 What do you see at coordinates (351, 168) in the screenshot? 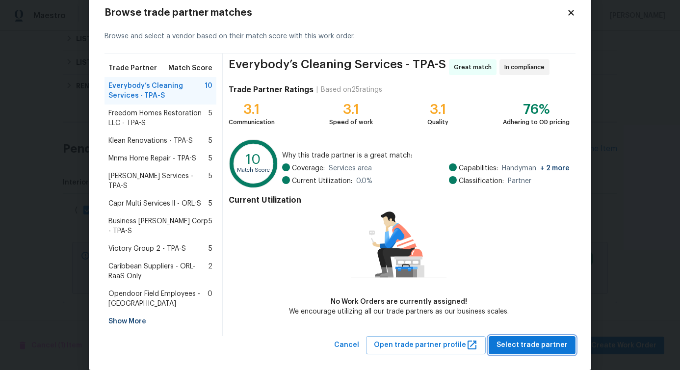
I see `span: Services area` at bounding box center [351, 168].